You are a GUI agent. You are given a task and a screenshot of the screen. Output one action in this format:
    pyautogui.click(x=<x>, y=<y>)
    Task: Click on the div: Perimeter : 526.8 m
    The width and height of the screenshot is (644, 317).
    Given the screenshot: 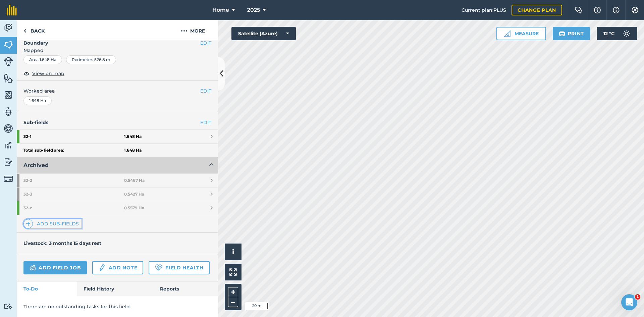 What is the action you would take?
    pyautogui.click(x=91, y=60)
    